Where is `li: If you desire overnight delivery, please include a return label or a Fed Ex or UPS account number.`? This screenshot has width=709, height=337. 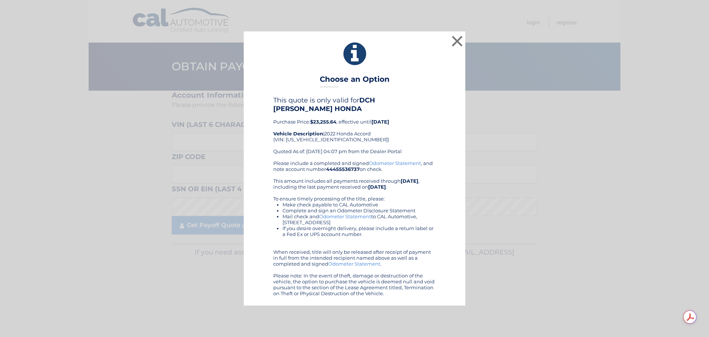 li: If you desire overnight delivery, please include a return label or a Fed Ex or UPS account number. is located at coordinates (359, 231).